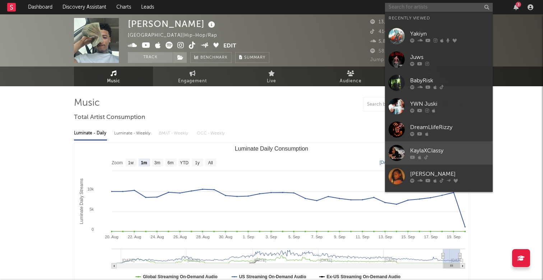  I want to click on text: 19. Sep, so click(454, 237).